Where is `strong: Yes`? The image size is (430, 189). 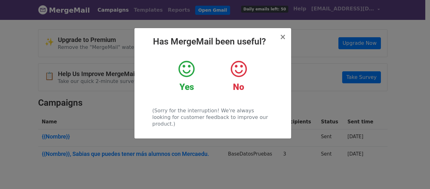 strong: Yes is located at coordinates (187, 87).